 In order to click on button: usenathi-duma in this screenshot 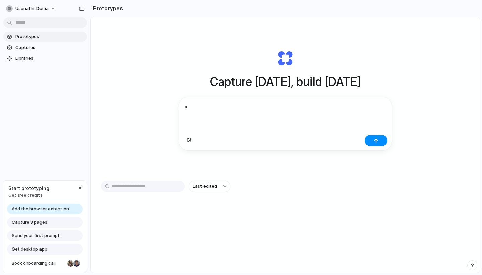, I will do `click(31, 9)`.